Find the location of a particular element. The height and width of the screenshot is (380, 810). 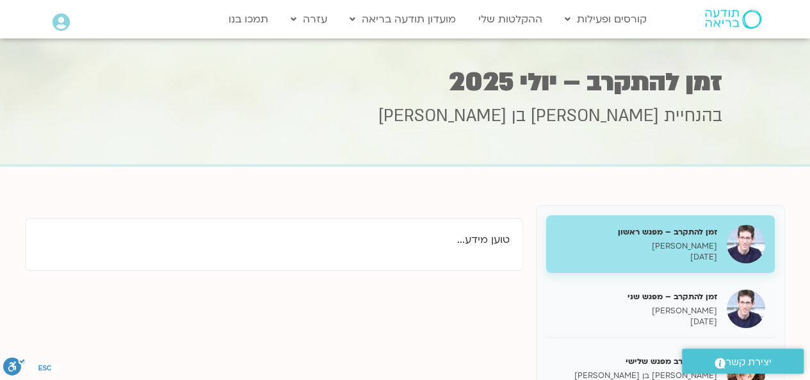

span: בהנחיית is located at coordinates (693, 116).